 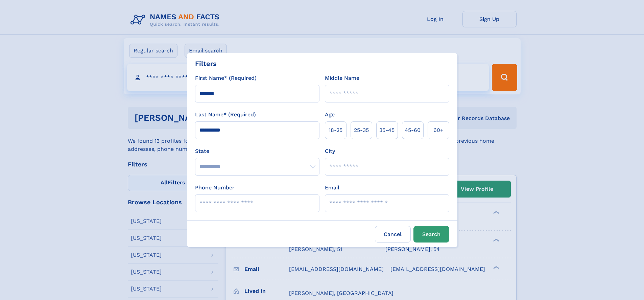 What do you see at coordinates (438, 130) in the screenshot?
I see `span: 60+` at bounding box center [438, 130].